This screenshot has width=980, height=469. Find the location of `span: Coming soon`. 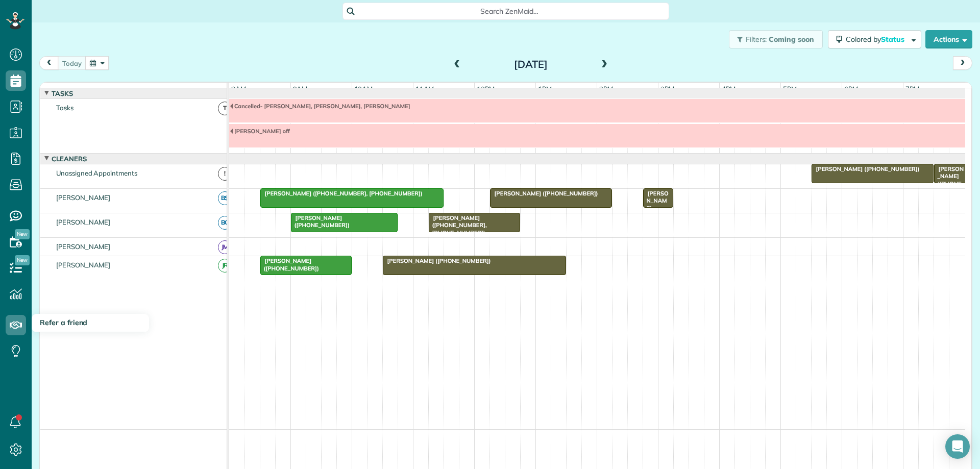

span: Coming soon is located at coordinates (791, 39).